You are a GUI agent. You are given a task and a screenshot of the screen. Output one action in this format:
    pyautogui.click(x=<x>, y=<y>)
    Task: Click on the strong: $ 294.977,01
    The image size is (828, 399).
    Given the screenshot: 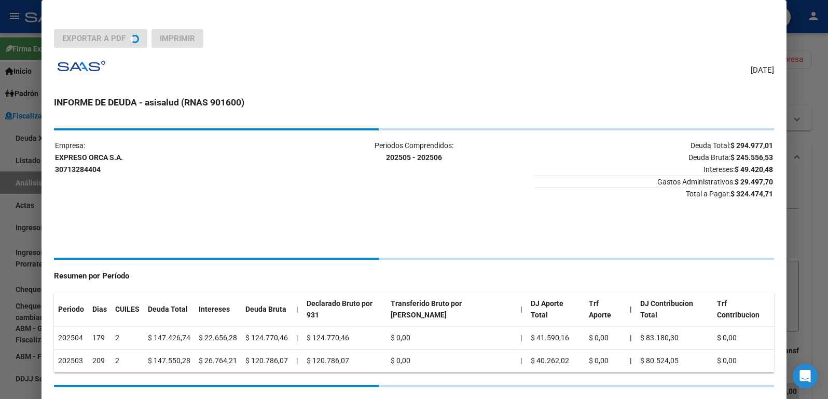 What is the action you would take?
    pyautogui.click(x=752, y=145)
    